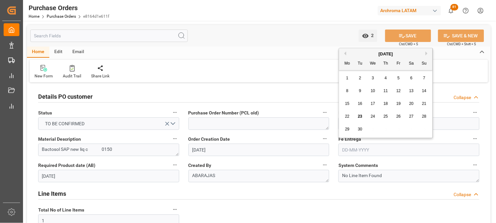 Image resolution: width=496 pixels, height=223 pixels. What do you see at coordinates (475, 165) in the screenshot?
I see `button: System Comments` at bounding box center [475, 165].